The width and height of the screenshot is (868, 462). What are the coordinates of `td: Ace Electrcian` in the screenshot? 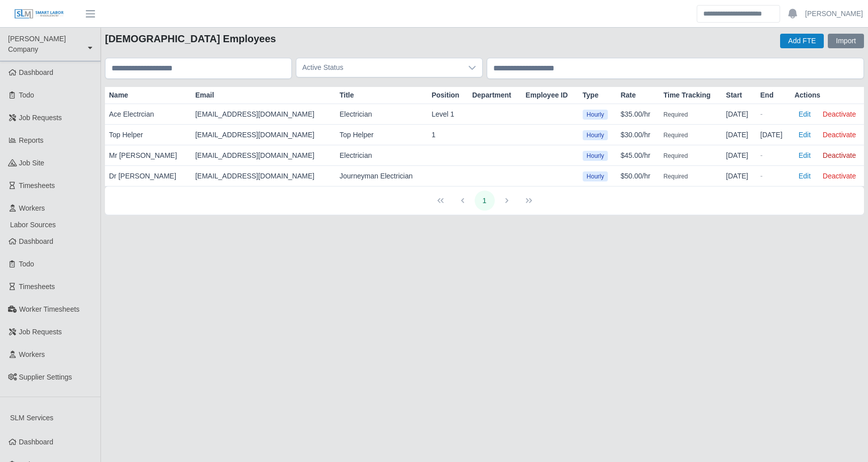 It's located at (149, 114).